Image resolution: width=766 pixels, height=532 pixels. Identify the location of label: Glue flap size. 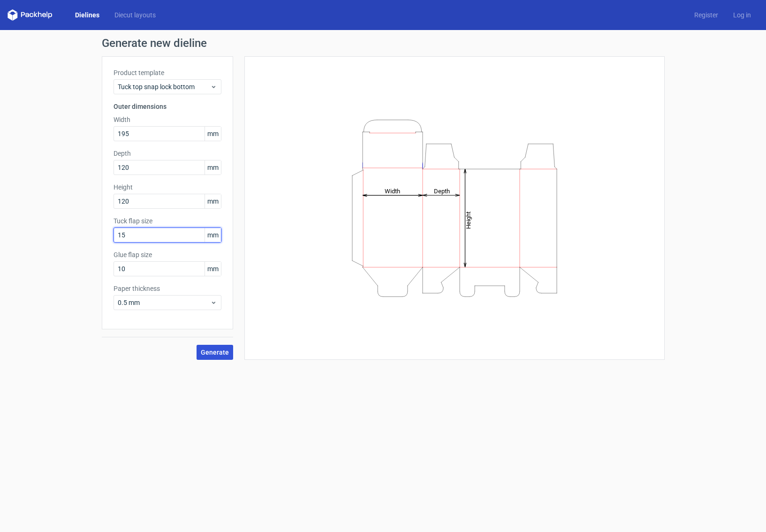
(168, 254).